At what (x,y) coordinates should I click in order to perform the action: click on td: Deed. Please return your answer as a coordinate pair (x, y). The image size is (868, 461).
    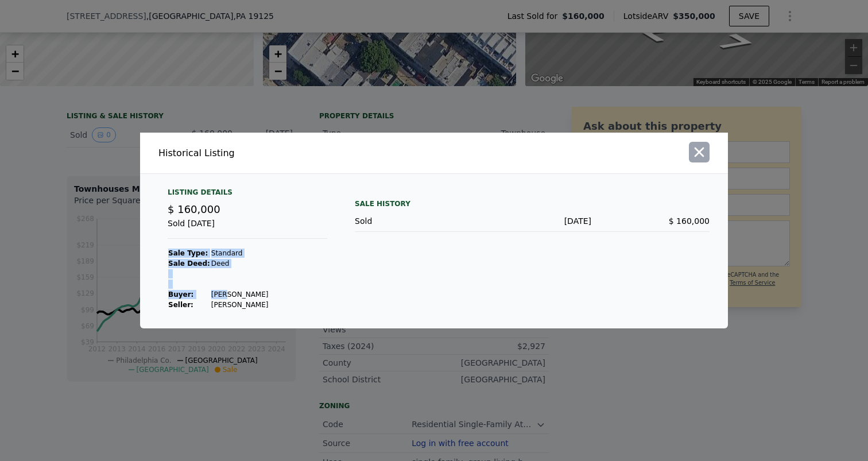
    Looking at the image, I should click on (240, 264).